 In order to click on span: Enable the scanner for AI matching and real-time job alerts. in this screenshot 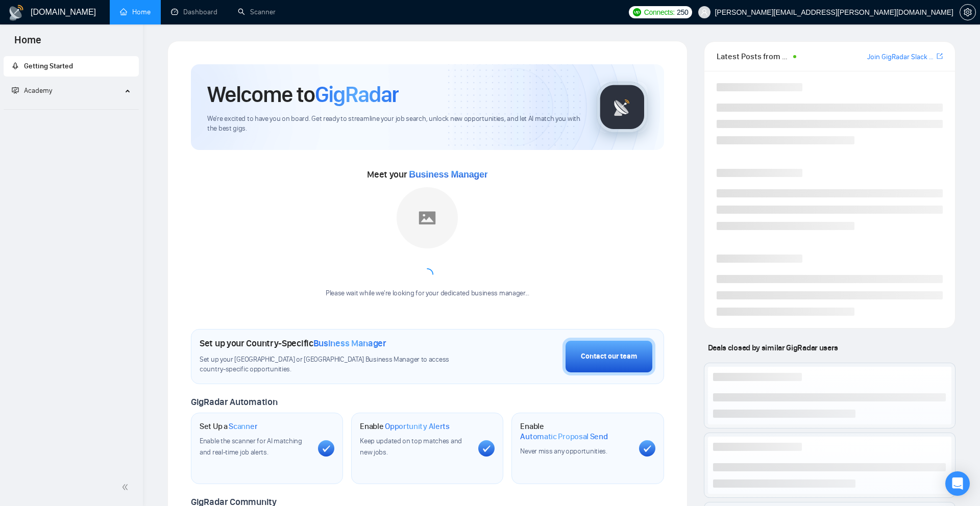, I will do `click(251, 446)`.